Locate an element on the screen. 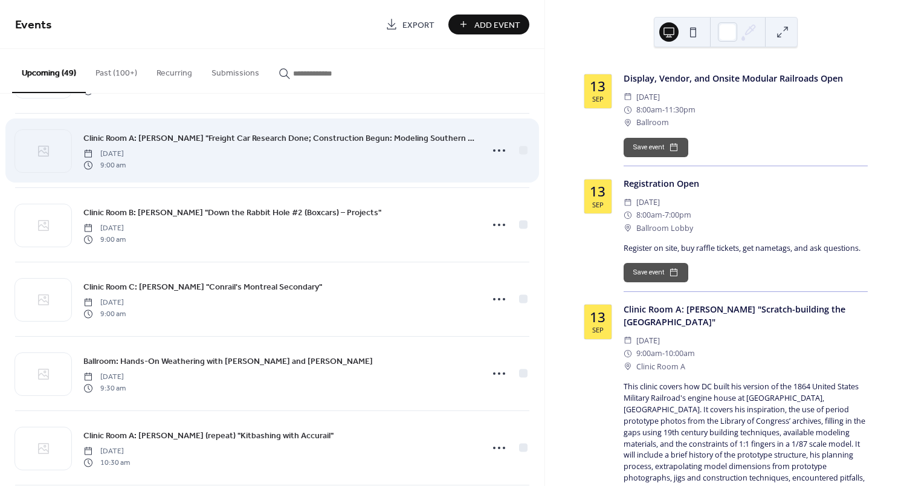 The height and width of the screenshot is (486, 907). span: 10:00am is located at coordinates (680, 353).